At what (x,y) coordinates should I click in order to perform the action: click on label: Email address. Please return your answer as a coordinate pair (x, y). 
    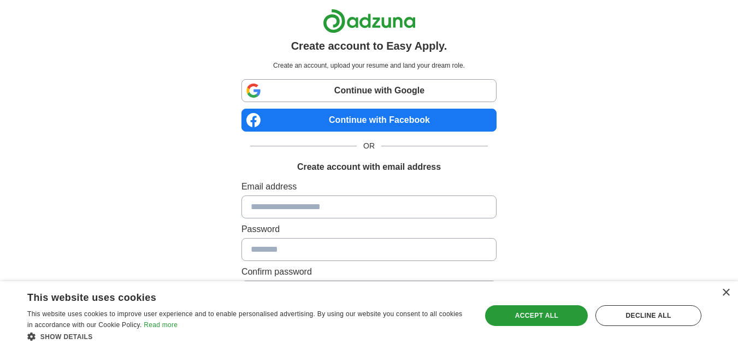
    Looking at the image, I should click on (369, 187).